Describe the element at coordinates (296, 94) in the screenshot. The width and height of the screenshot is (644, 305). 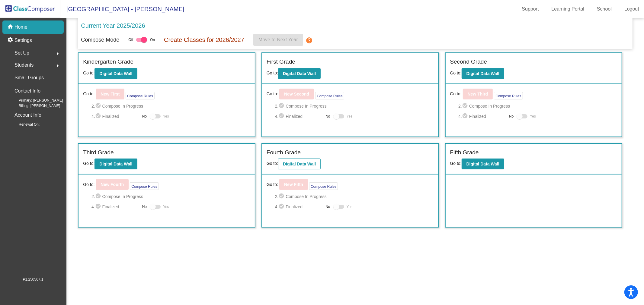
I see `button: New Second` at that location.